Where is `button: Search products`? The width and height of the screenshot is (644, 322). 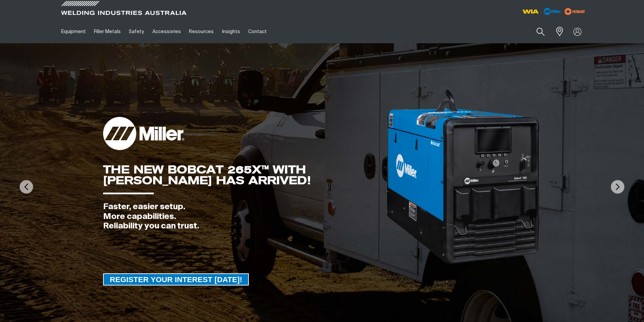 button: Search products is located at coordinates (541, 32).